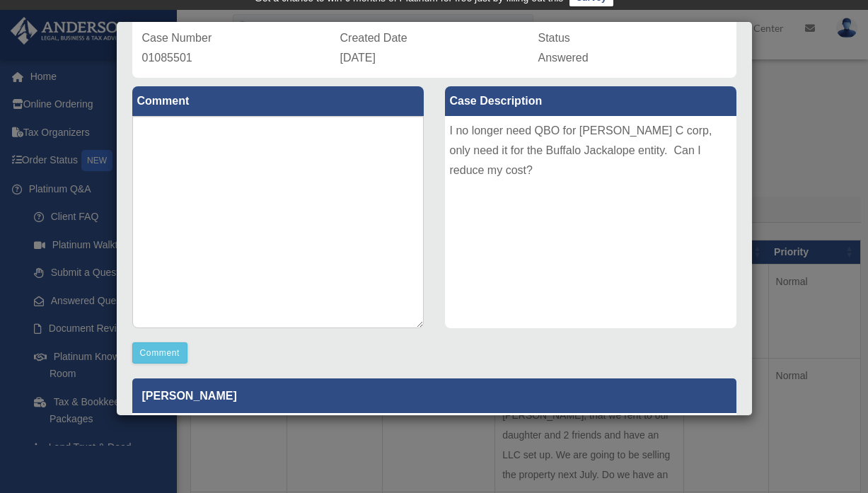 The image size is (868, 493). I want to click on span: Answered, so click(563, 57).